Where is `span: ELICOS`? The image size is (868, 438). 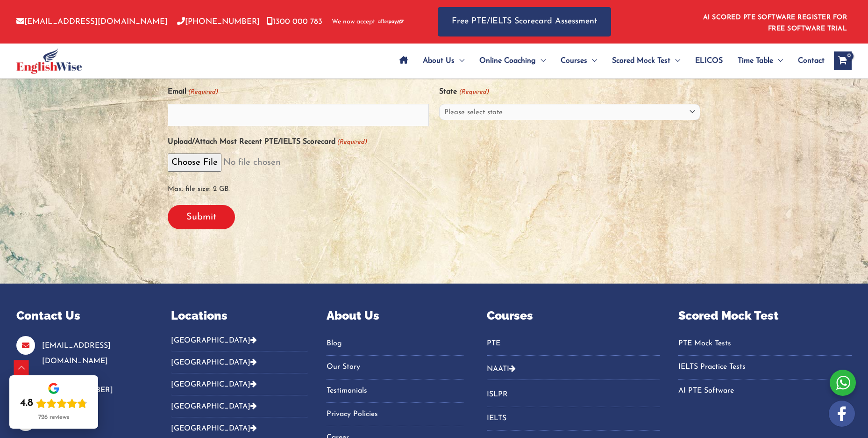
span: ELICOS is located at coordinates (709, 61).